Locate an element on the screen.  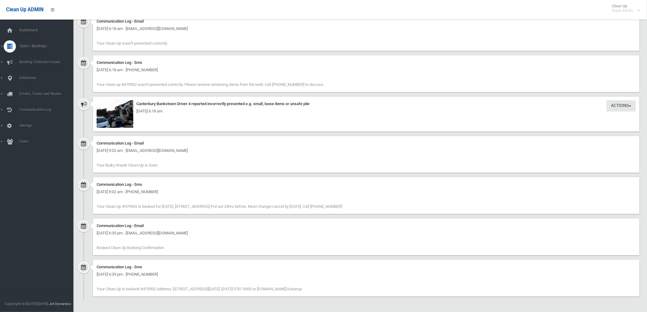
strong: Jet Dynamics is located at coordinates (60, 304).